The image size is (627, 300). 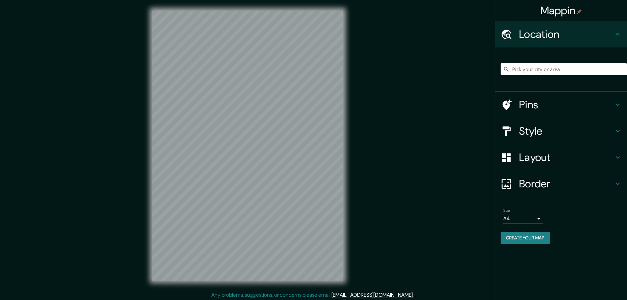 What do you see at coordinates (562, 34) in the screenshot?
I see `div: Location` at bounding box center [562, 34].